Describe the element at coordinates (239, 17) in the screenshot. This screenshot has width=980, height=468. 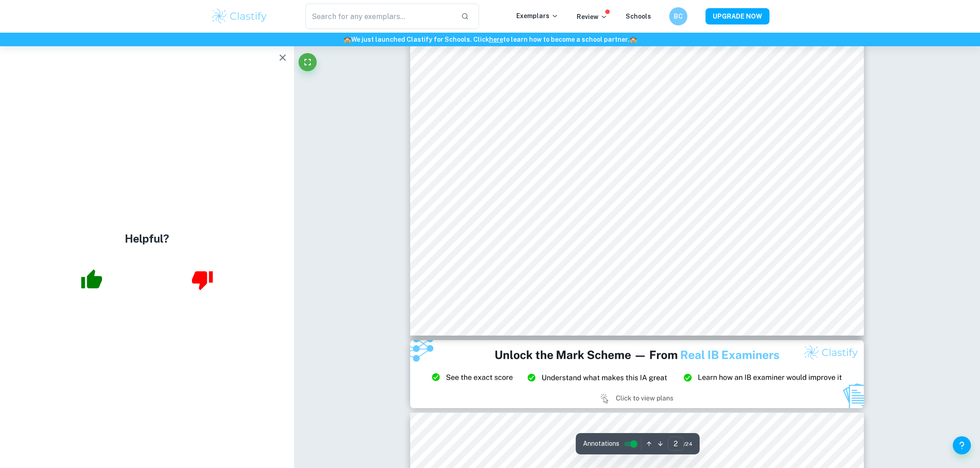
I see `a: Clastify logo` at that location.